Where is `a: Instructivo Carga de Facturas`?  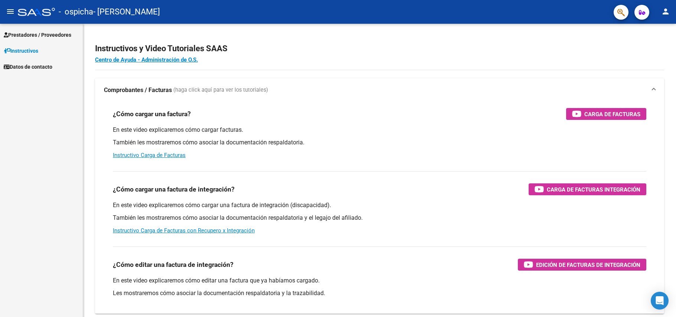
a: Instructivo Carga de Facturas is located at coordinates (149, 155).